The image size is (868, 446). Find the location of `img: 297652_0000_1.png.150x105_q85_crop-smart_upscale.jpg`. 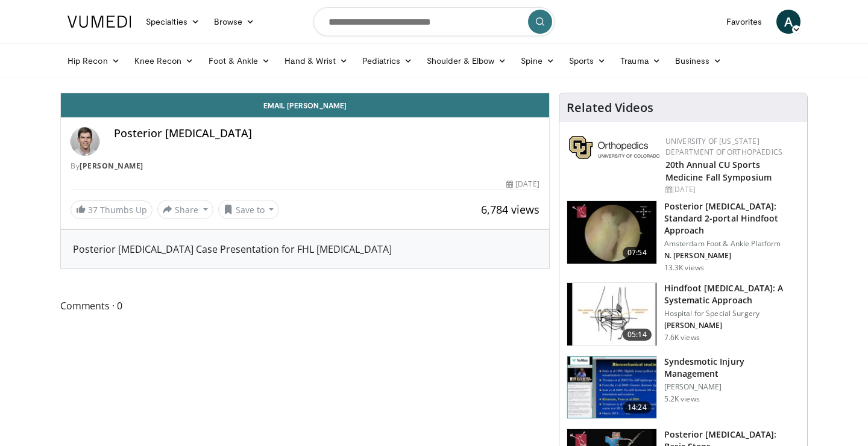

img: 297652_0000_1.png.150x105_q85_crop-smart_upscale.jpg is located at coordinates (612, 314).